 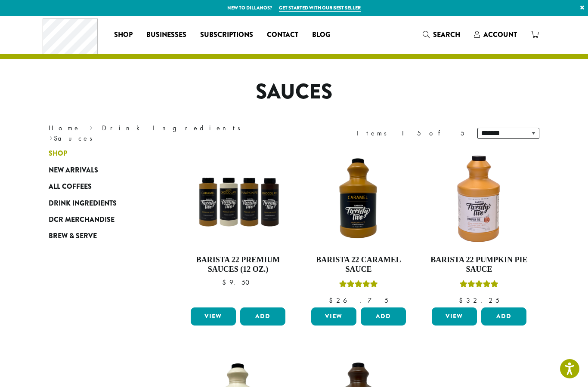 I want to click on span: Brew & Serve, so click(x=73, y=236).